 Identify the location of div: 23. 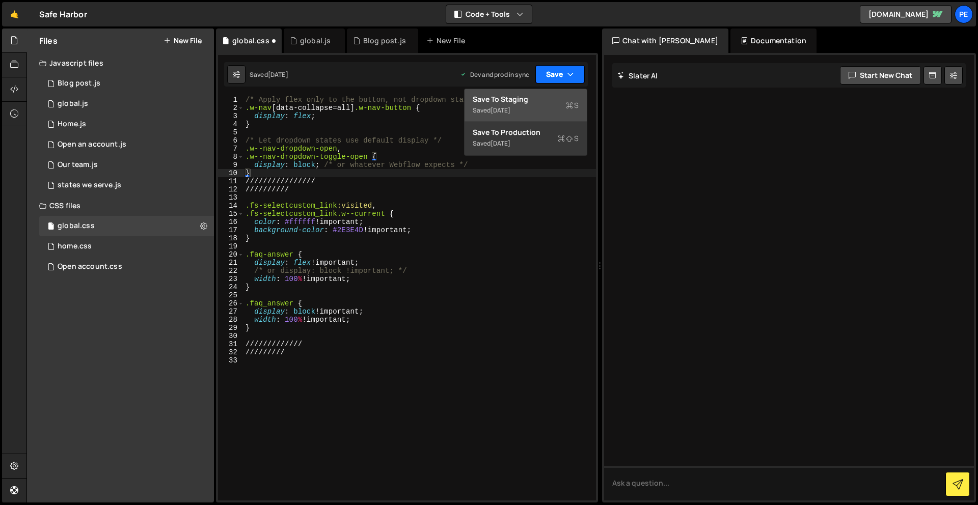
(231, 279).